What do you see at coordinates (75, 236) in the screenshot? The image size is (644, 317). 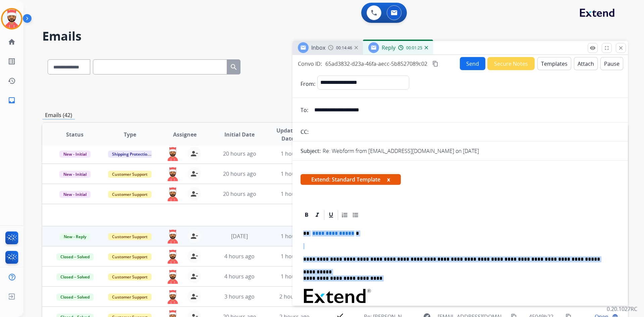 I see `span: New - Reply` at bounding box center [75, 236].